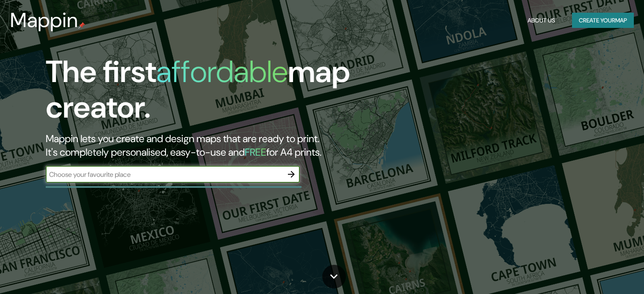 This screenshot has width=644, height=294. I want to click on button: About Us, so click(541, 20).